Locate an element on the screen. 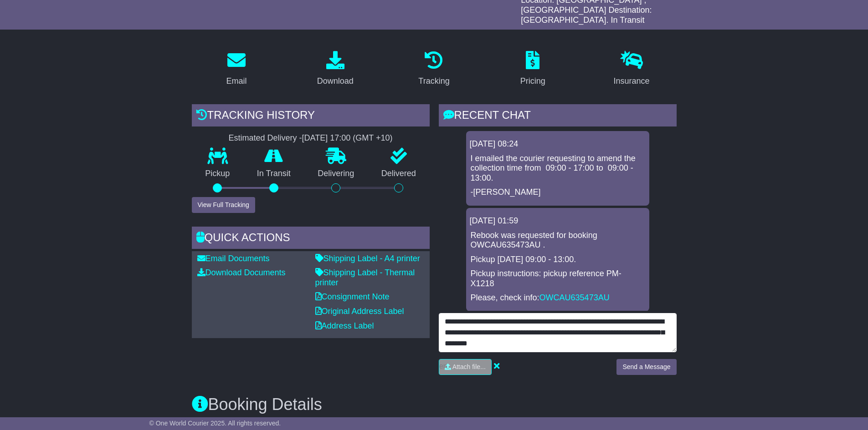 The image size is (868, 430). a: OWCAU635473AU is located at coordinates (575, 298).